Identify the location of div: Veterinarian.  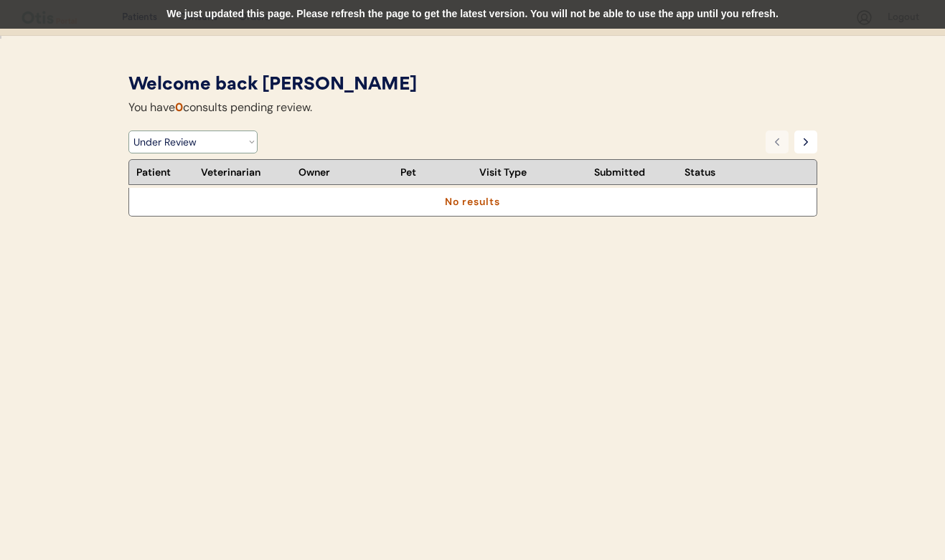
(246, 172).